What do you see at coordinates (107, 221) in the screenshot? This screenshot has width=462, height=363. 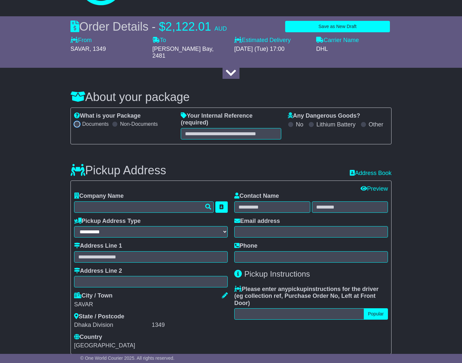 I see `label: Pickup Address Type` at bounding box center [107, 221].